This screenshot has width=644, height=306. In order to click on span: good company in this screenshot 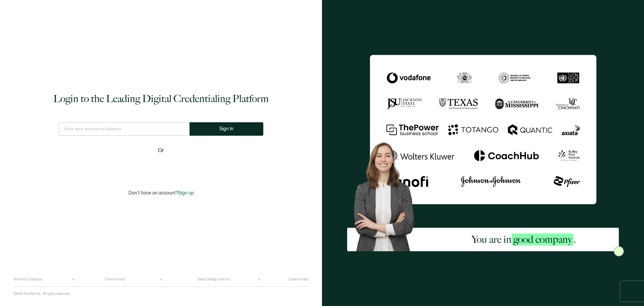, I will do `click(543, 239)`.